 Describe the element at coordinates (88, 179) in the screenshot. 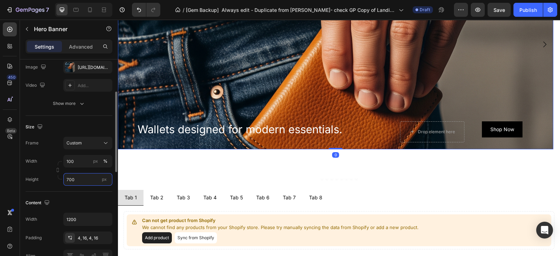

I see `input: px` at that location.